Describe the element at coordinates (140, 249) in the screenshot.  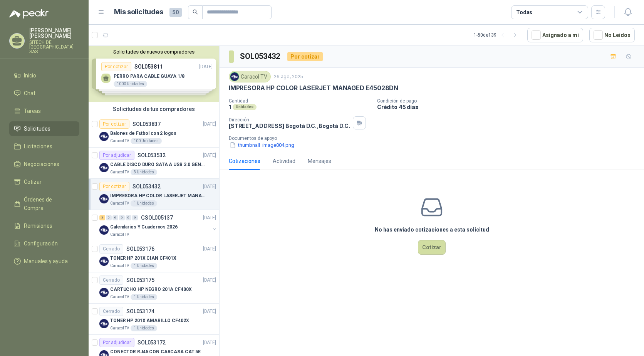
I see `p: SOL053176` at that location.